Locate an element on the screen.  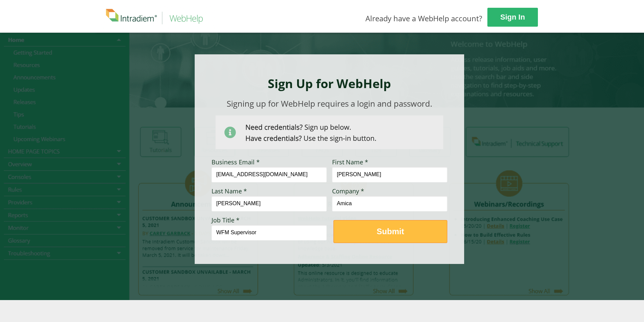
span: Last Name * is located at coordinates (229, 191).